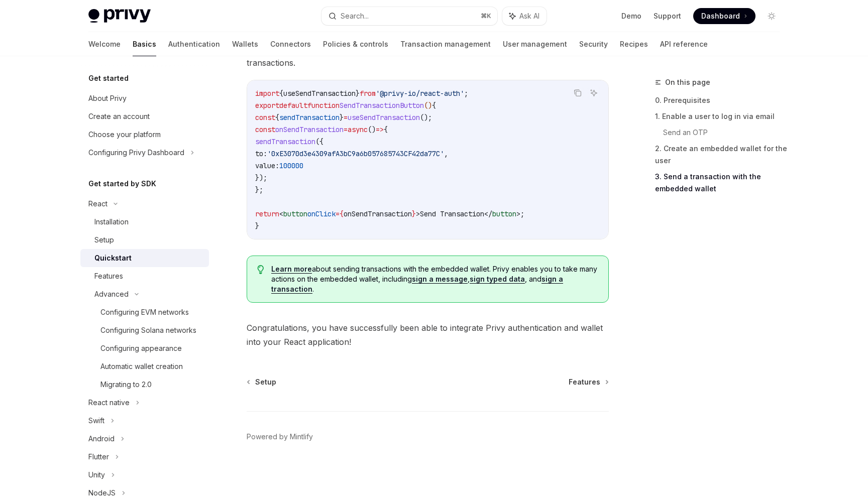 This screenshot has width=868, height=498. I want to click on a: 1. Enable a user to log in via email, so click(721, 116).